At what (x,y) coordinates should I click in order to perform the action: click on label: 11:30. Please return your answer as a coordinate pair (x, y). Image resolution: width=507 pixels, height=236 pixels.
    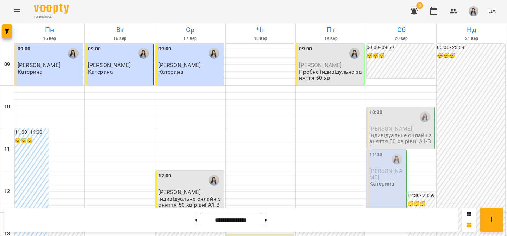
    Looking at the image, I should click on (376, 155).